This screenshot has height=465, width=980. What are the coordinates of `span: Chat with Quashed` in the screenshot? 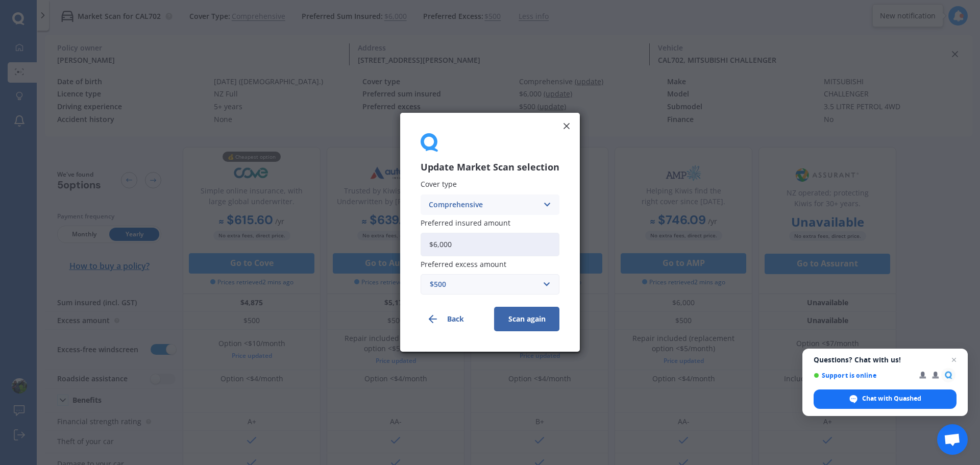 It's located at (892, 399).